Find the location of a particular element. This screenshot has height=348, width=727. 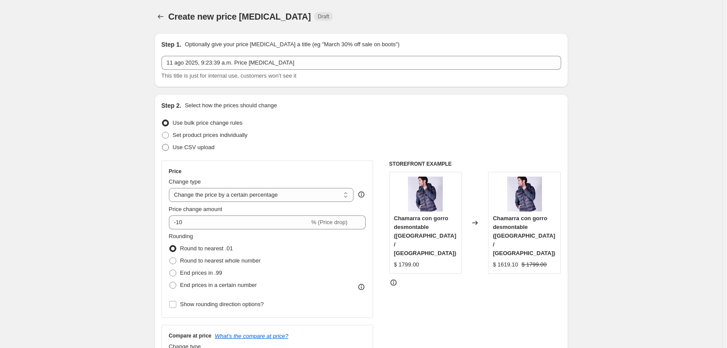

h3: Compare at price is located at coordinates (190, 335).